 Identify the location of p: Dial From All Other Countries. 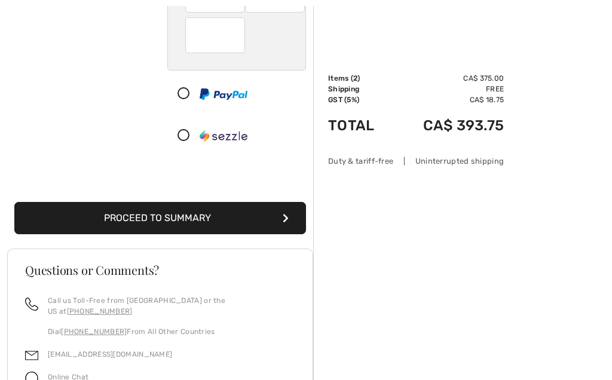
(171, 332).